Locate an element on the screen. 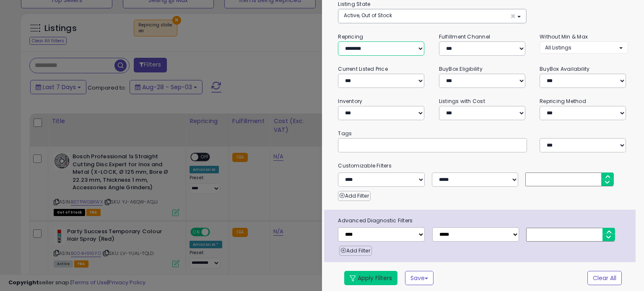  small: Repricing is located at coordinates (350, 36).